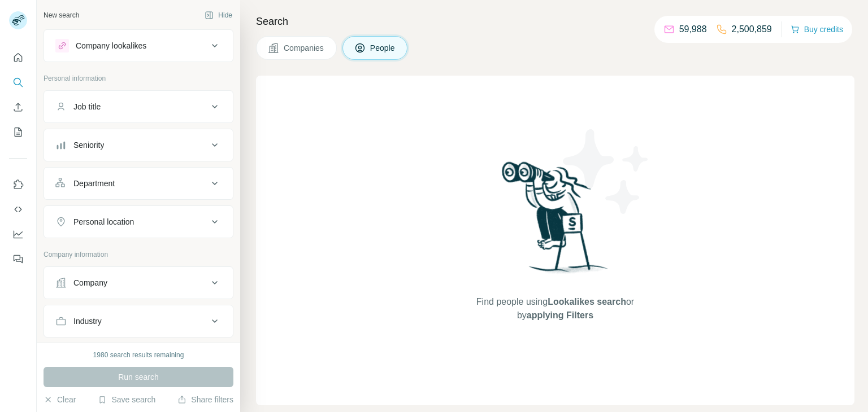 The height and width of the screenshot is (412, 868). What do you see at coordinates (138, 356) in the screenshot?
I see `div: 1980 search results remaining` at bounding box center [138, 356].